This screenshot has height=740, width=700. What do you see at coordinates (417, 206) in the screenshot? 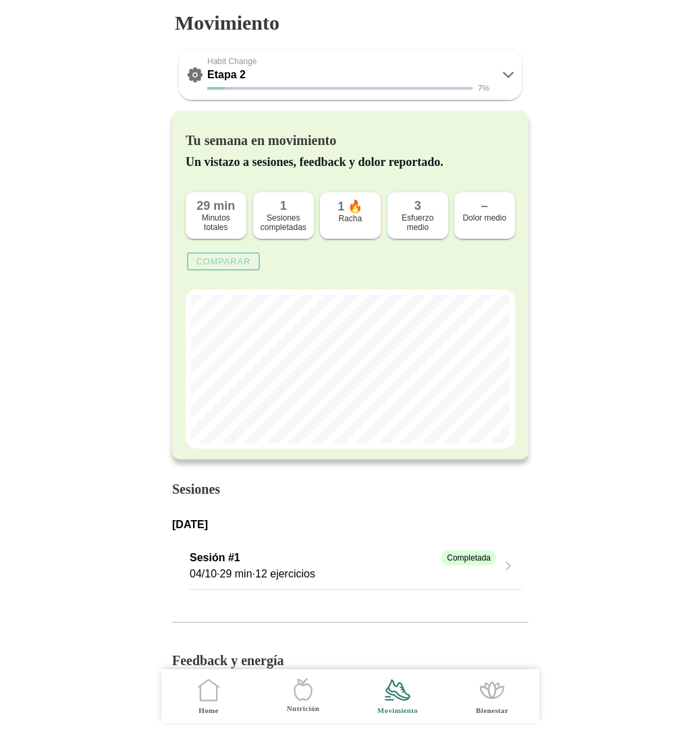
I see `div: 3` at bounding box center [417, 206].